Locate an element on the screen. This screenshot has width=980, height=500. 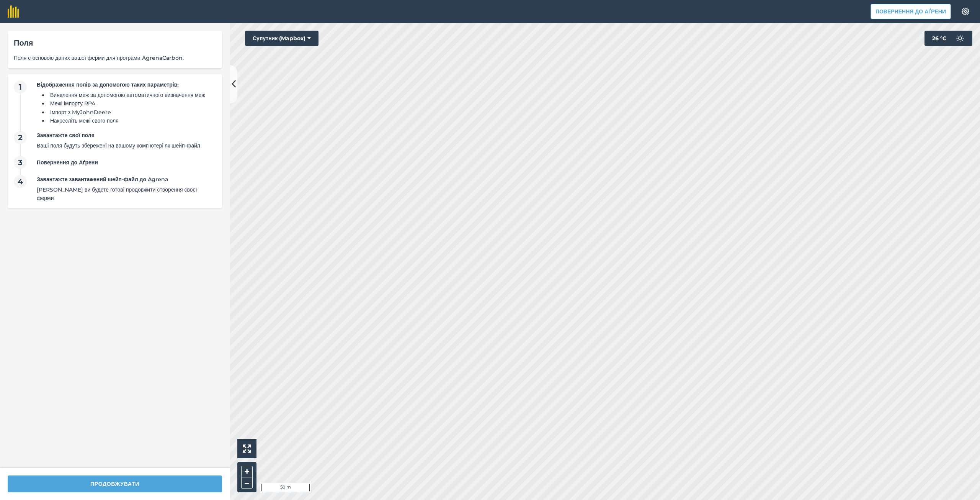
font: 26 is located at coordinates (935, 38).